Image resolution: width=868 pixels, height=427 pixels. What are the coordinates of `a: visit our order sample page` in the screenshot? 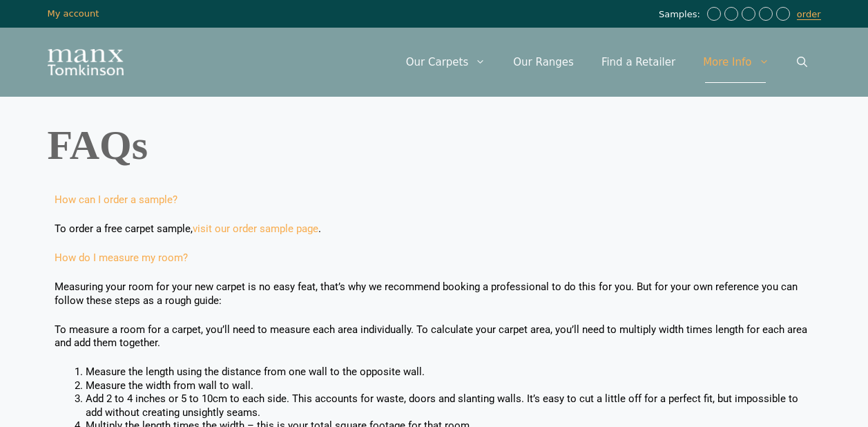 It's located at (255, 229).